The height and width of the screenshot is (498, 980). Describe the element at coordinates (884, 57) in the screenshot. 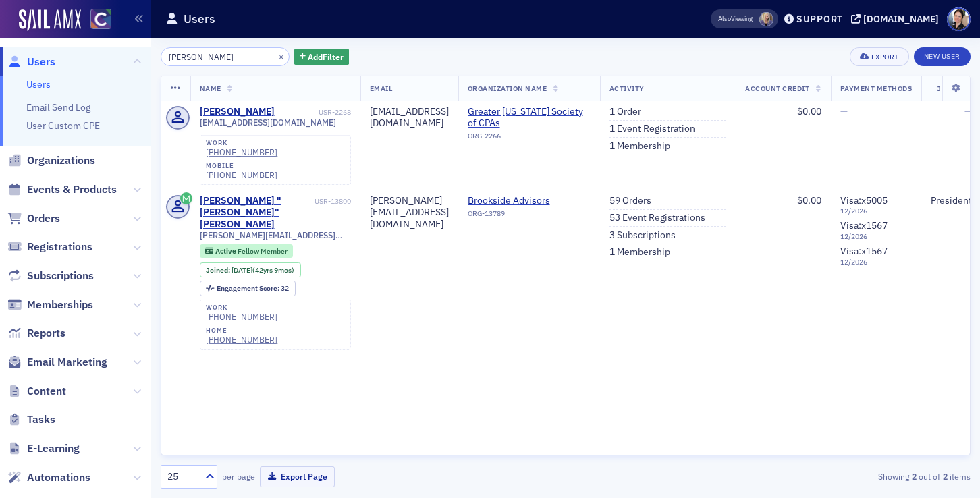

I see `div: Export` at that location.